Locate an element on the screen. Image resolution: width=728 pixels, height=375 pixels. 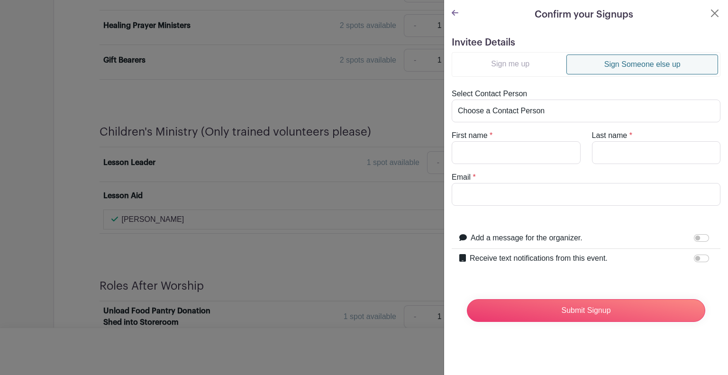
button: Close is located at coordinates (714, 13).